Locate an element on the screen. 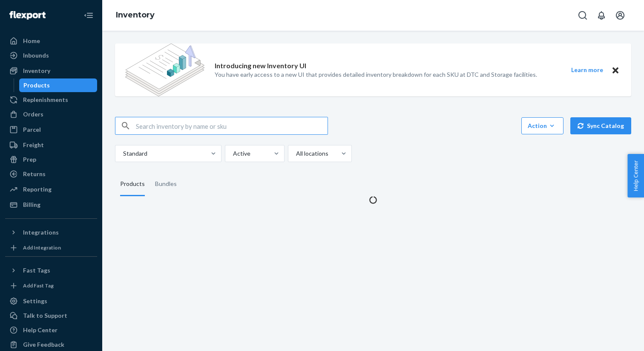 The image size is (644, 351). a: Talk to Support is located at coordinates (51, 315).